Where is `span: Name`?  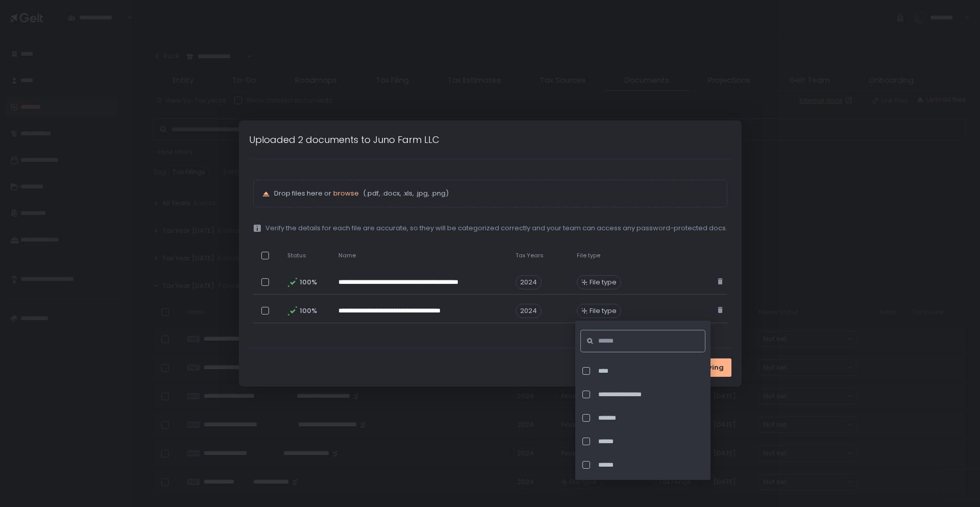 span: Name is located at coordinates (347, 255).